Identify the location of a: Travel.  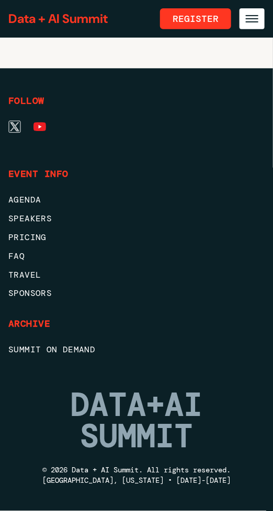
(136, 275).